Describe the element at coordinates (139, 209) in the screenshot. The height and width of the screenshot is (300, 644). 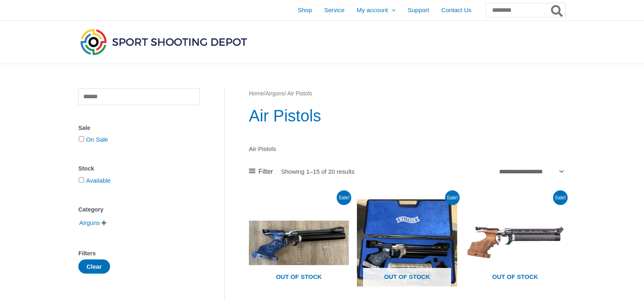
I see `div: Category` at that location.